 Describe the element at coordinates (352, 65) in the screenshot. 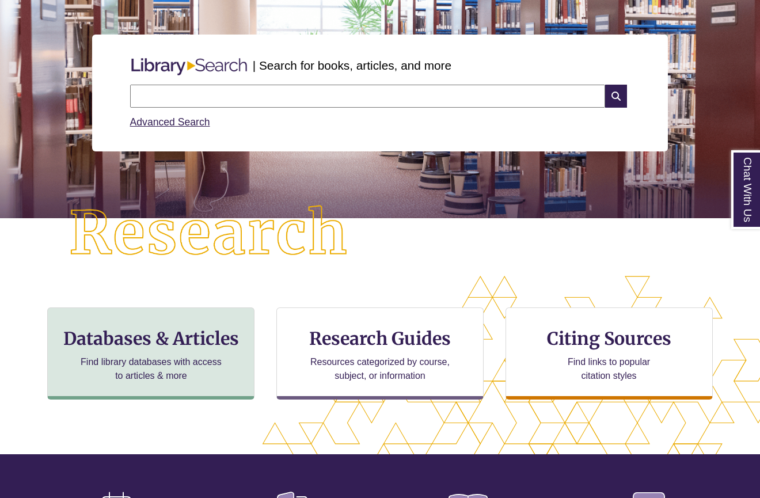

I see `p: | Search for books, articles, and more` at that location.